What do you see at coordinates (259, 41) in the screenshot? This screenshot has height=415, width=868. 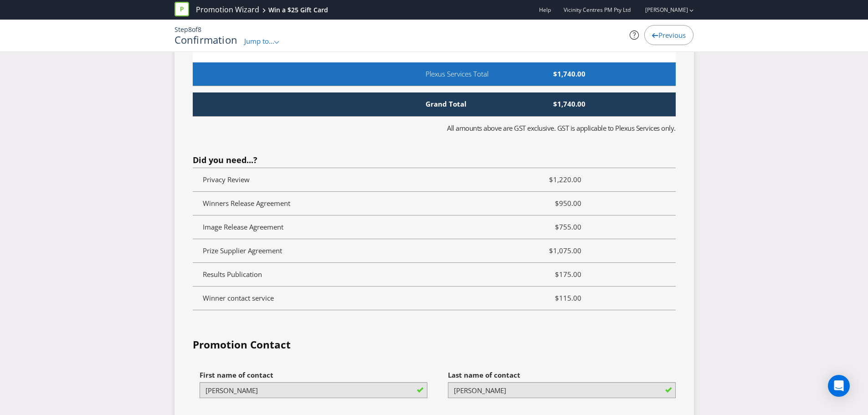 I see `span: Jump to...` at bounding box center [259, 41].